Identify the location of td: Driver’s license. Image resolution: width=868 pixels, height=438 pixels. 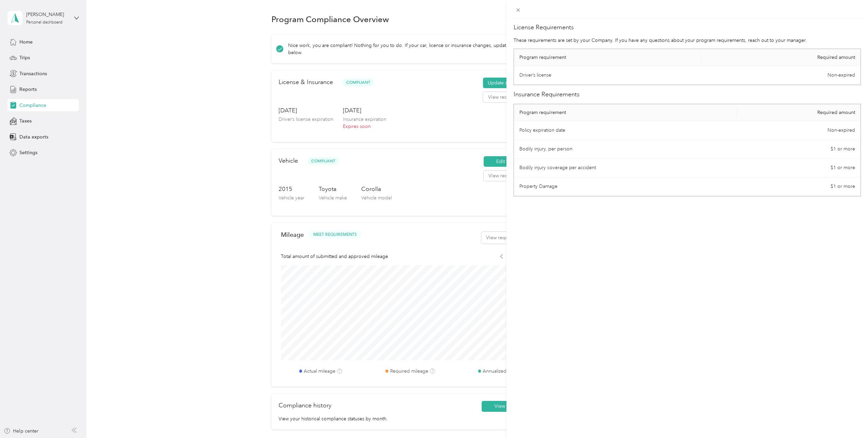
(607, 75).